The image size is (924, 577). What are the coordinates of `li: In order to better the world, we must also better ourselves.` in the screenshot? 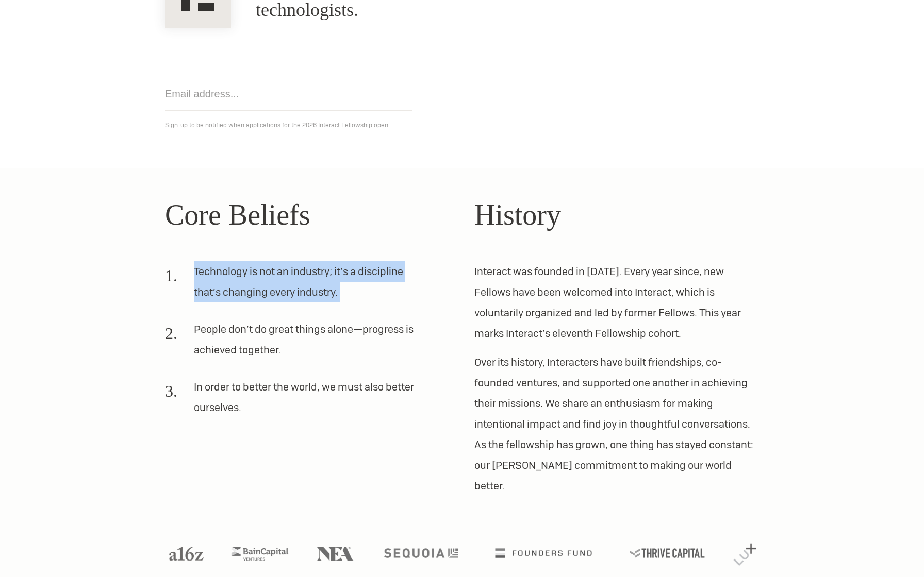 It's located at (295, 402).